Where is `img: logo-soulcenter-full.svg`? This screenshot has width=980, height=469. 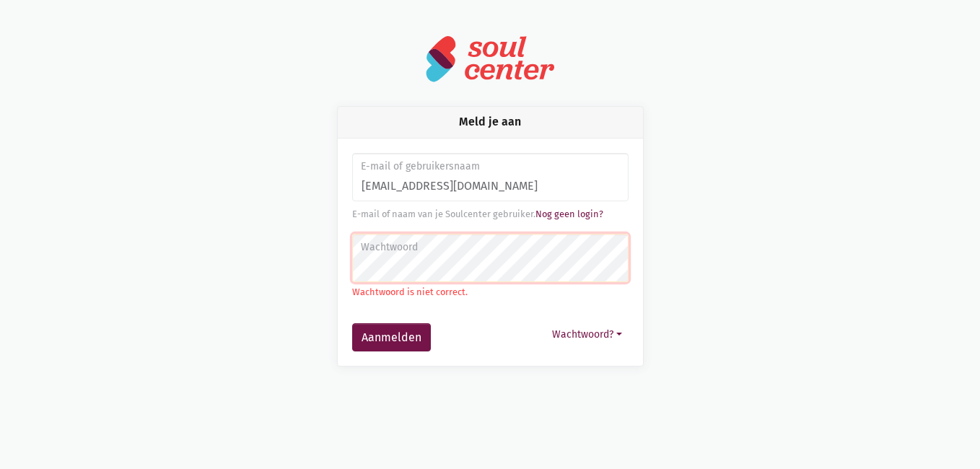
img: logo-soulcenter-full.svg is located at coordinates (490, 59).